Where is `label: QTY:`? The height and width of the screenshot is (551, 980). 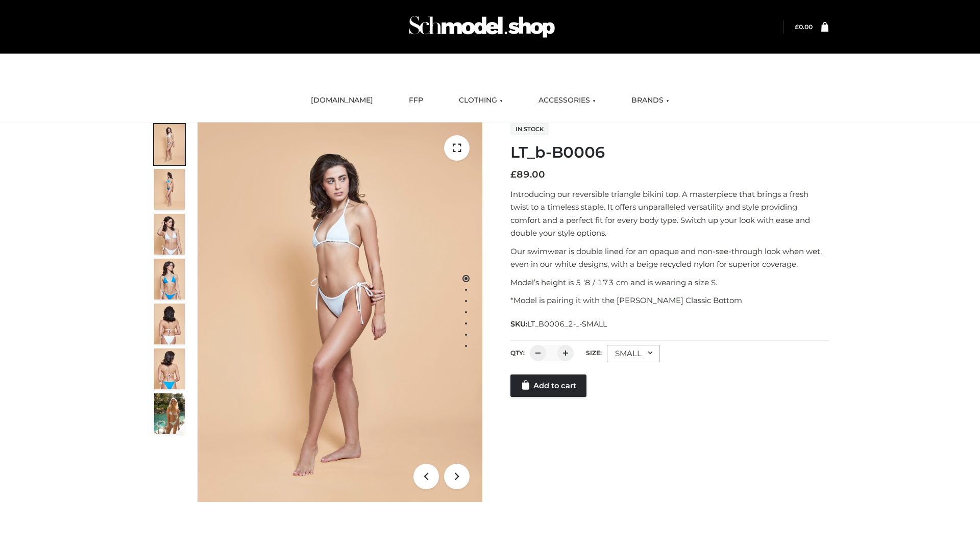
label: QTY: is located at coordinates (518, 353).